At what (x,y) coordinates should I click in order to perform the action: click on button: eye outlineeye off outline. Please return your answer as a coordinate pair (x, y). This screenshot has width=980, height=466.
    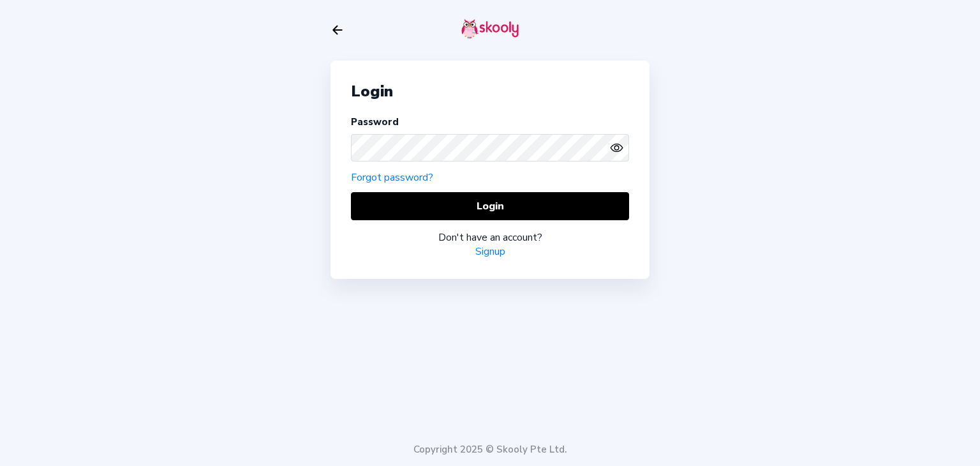
    Looking at the image, I should click on (619, 147).